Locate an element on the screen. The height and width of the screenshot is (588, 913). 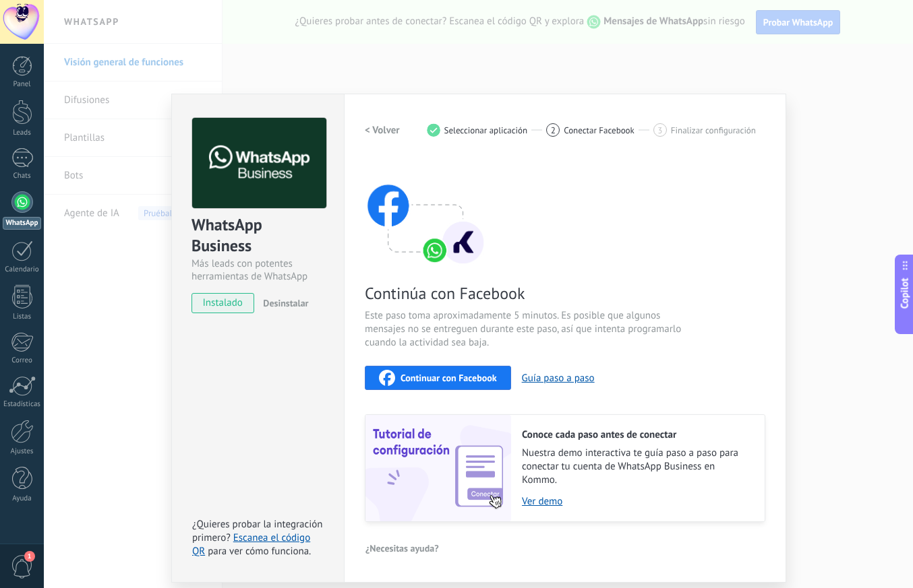
button: Continuar con Facebook is located at coordinates (438, 378).